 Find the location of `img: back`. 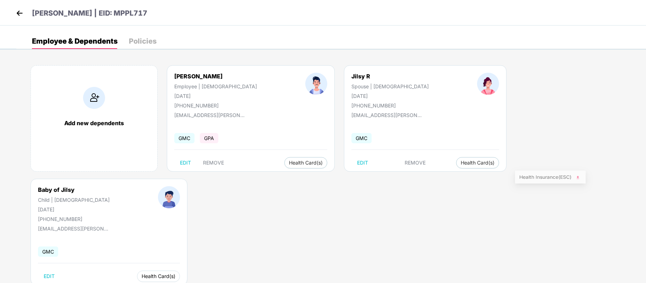

img: back is located at coordinates (20, 13).